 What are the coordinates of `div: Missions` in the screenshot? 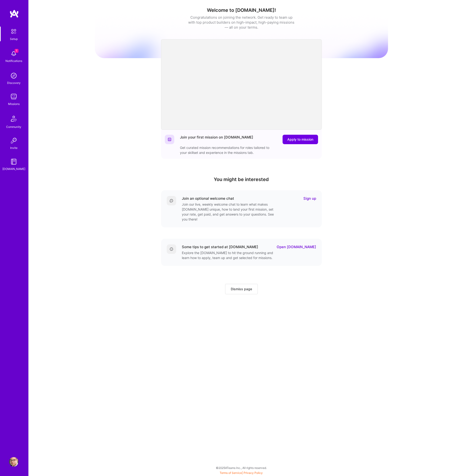 It's located at (14, 104).